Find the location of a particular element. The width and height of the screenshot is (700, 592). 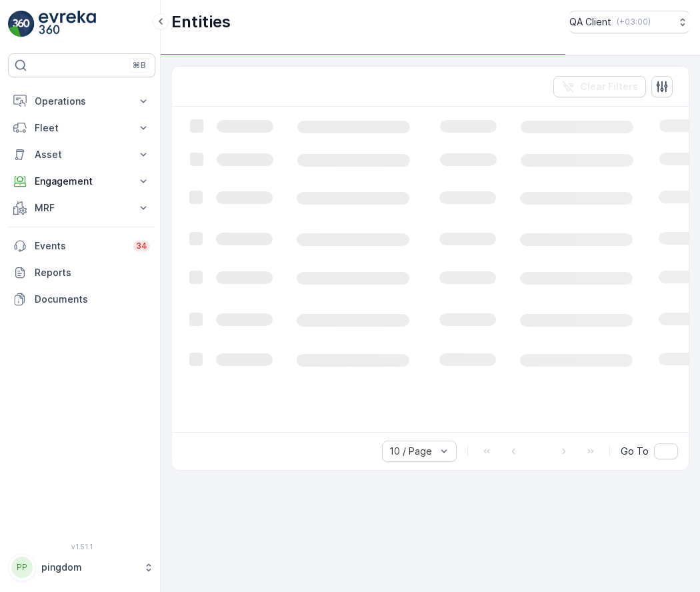

p: pingdom is located at coordinates (89, 568).